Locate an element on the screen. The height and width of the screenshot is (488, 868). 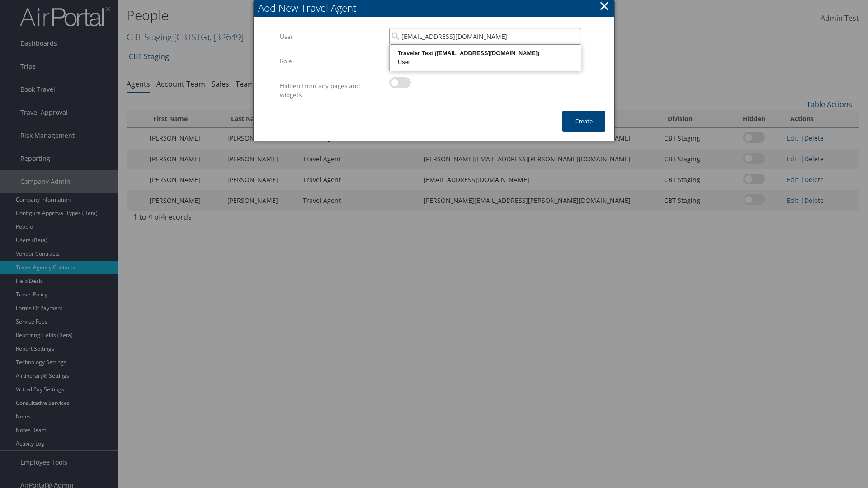
label: Hidden from any pages and widgets is located at coordinates (331, 90).